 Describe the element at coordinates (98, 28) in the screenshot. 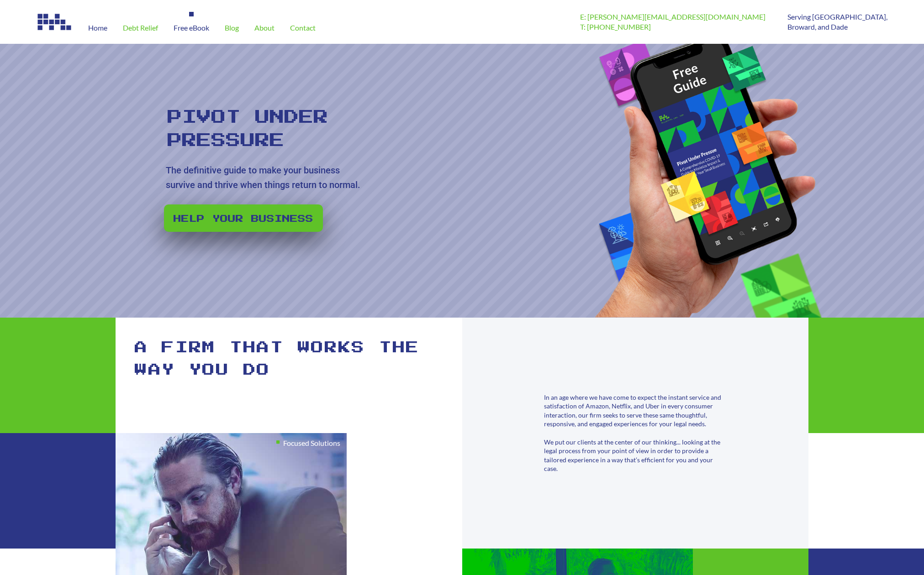

I see `a: Home` at that location.